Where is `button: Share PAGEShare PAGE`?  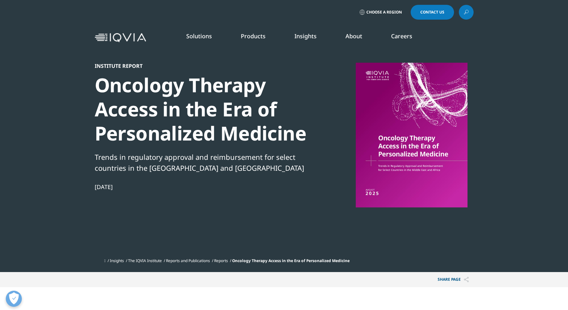 button: Share PAGEShare PAGE is located at coordinates (453, 279).